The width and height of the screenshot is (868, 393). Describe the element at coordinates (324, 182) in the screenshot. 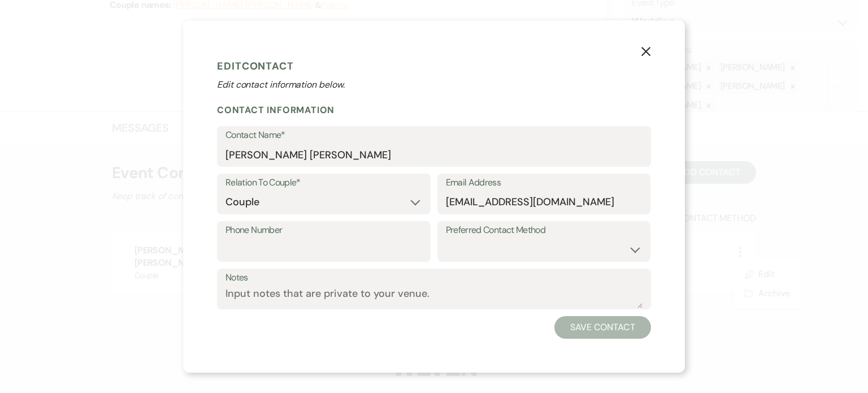

I see `label: Relation To Couple*` at that location.